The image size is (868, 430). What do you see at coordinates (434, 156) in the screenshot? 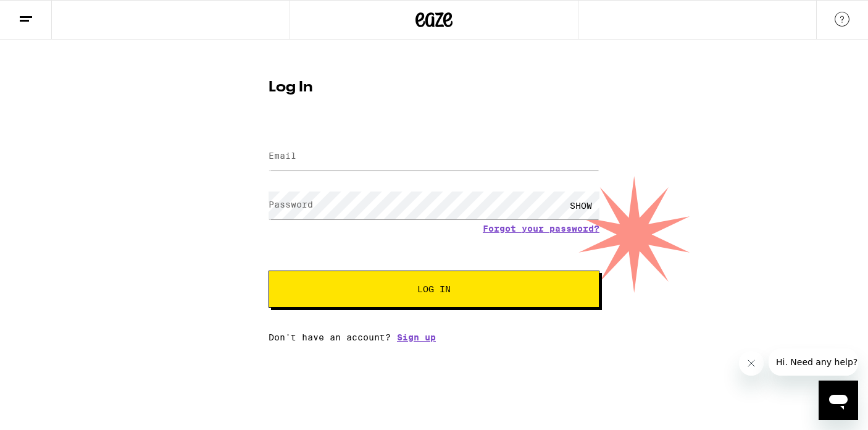
I see `input: Email` at bounding box center [434, 156].